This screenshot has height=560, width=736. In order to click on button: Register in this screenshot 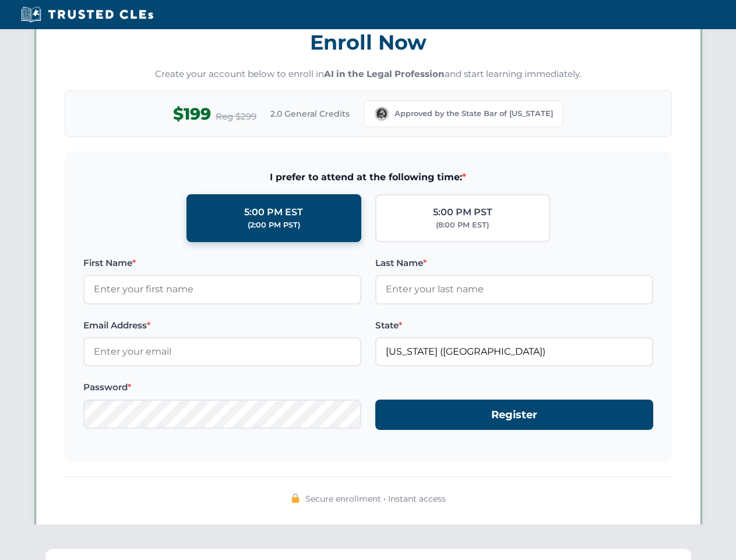, I will do `click(514, 415)`.